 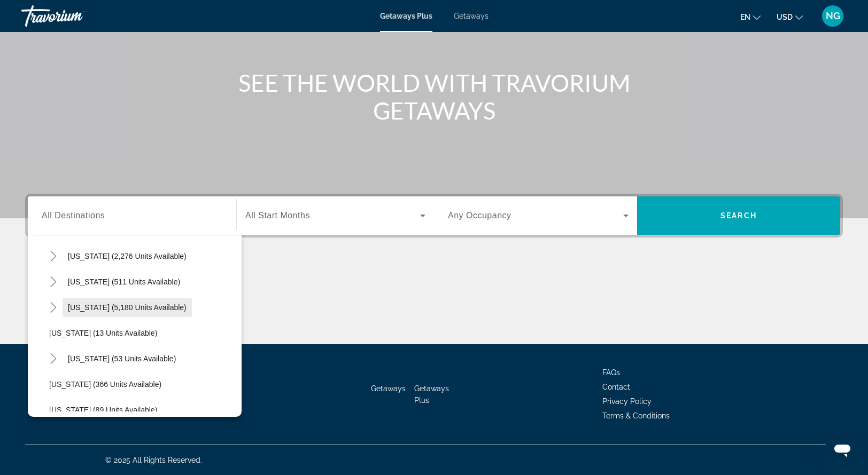 I want to click on span: All Destinations, so click(x=73, y=215).